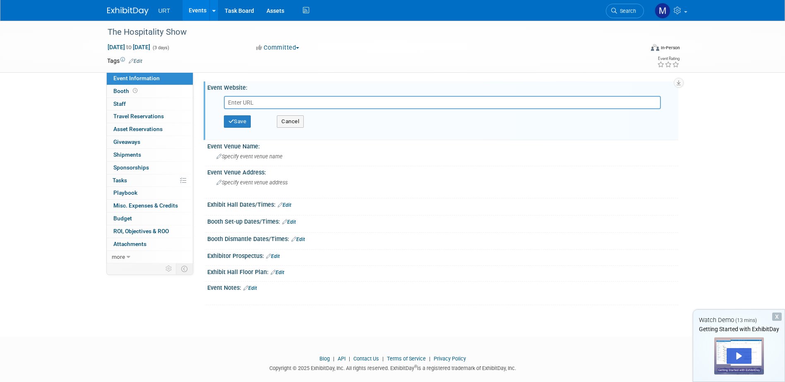  Describe the element at coordinates (130, 244) in the screenshot. I see `span: Attachments` at that location.